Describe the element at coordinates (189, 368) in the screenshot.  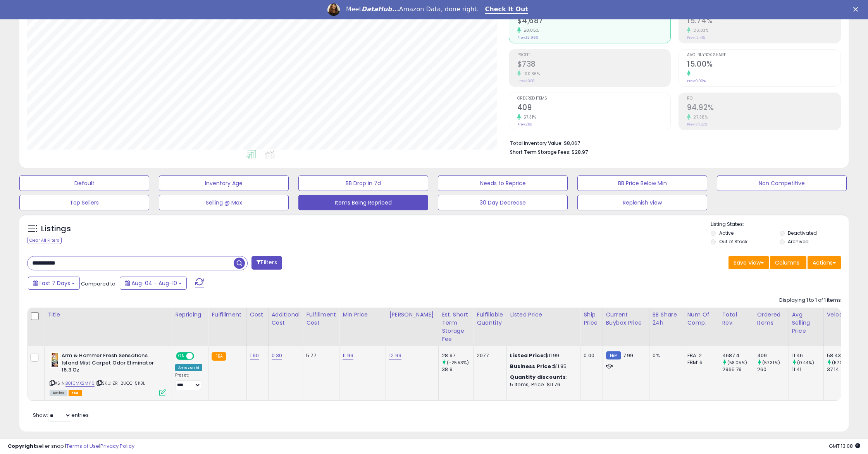
I see `div: Amazon AI` at that location.